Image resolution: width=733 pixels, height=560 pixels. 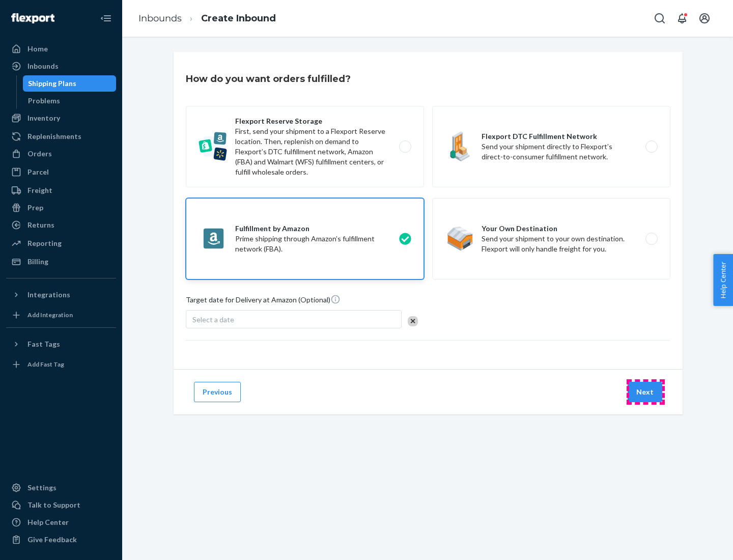 What do you see at coordinates (43, 66) in the screenshot?
I see `div: Inbounds` at bounding box center [43, 66].